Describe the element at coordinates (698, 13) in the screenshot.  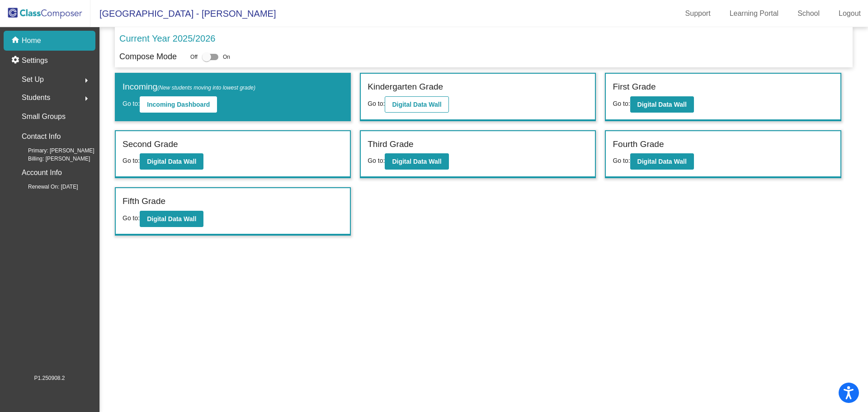
I see `a: Support` at that location.